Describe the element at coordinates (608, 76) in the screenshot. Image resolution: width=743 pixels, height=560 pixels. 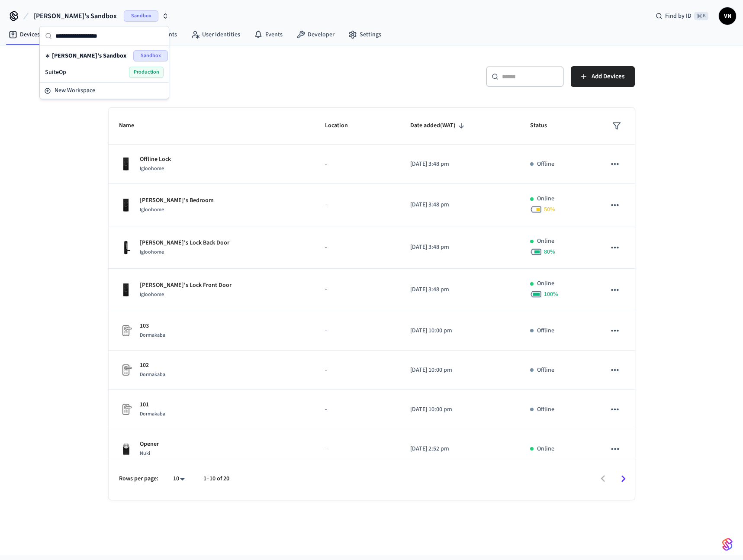
I see `span: Add Devices` at that location.